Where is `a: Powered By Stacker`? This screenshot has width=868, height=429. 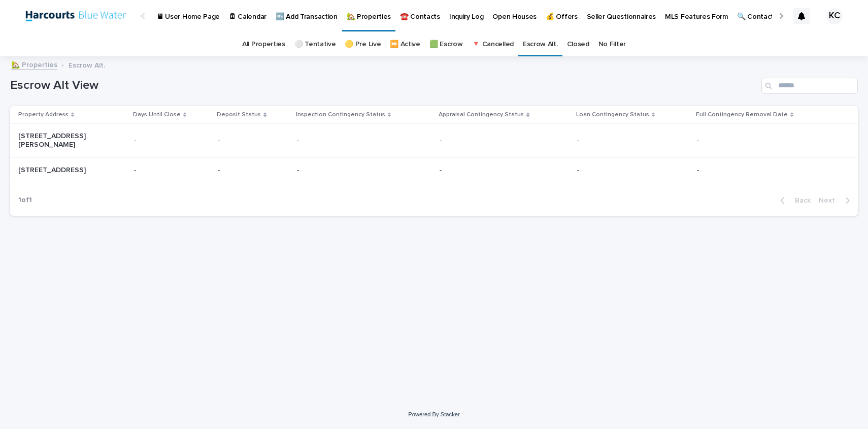
a: Powered By Stacker is located at coordinates (434, 415).